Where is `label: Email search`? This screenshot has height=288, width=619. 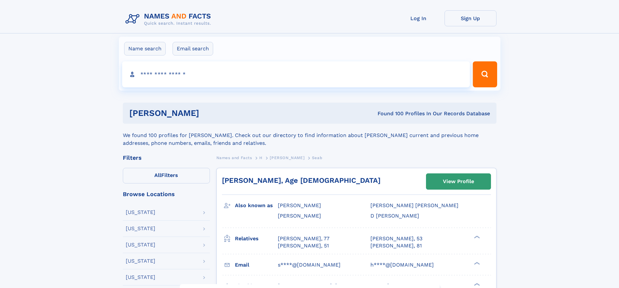 label: Email search is located at coordinates (193, 49).